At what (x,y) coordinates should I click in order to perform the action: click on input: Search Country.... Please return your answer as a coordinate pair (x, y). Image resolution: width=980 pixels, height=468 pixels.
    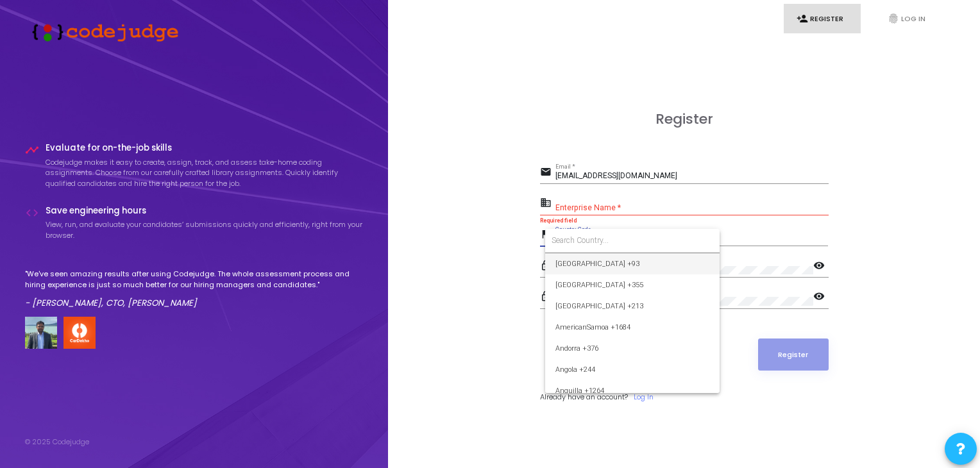
    Looking at the image, I should click on (632, 240).